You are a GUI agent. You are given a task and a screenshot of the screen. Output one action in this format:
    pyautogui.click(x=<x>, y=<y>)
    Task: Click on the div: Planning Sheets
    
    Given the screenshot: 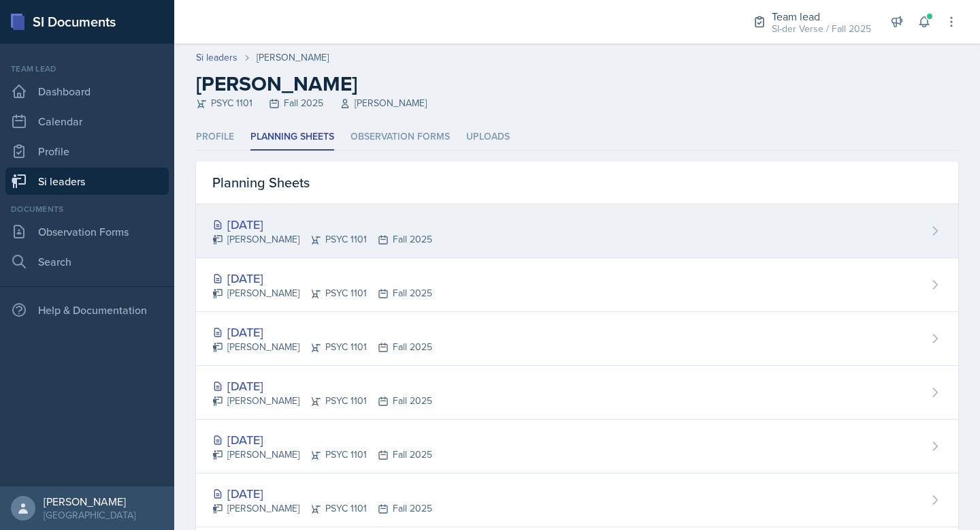 What is the action you would take?
    pyautogui.click(x=577, y=182)
    